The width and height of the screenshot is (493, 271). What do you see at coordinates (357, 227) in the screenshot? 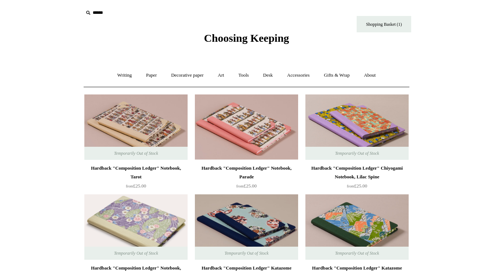
I see `a: Hardback "Composition Ledger" Katazome Notebook, Mountains Hardback "Composition Ledger" Katazome...` at bounding box center [357, 227].